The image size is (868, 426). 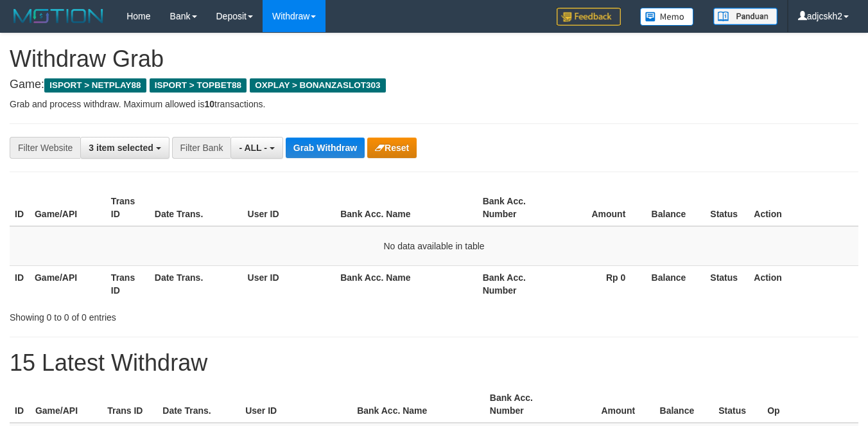 What do you see at coordinates (392, 147) in the screenshot?
I see `button: Reset` at bounding box center [392, 147].